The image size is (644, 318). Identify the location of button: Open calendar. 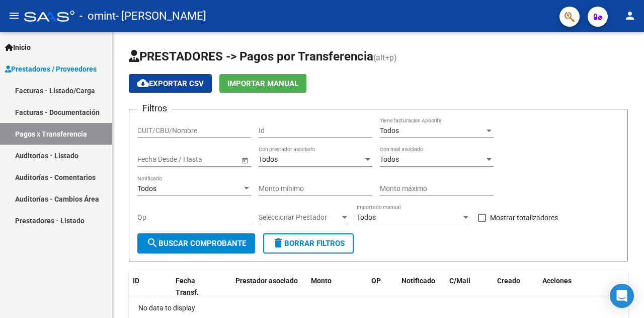
(245, 159).